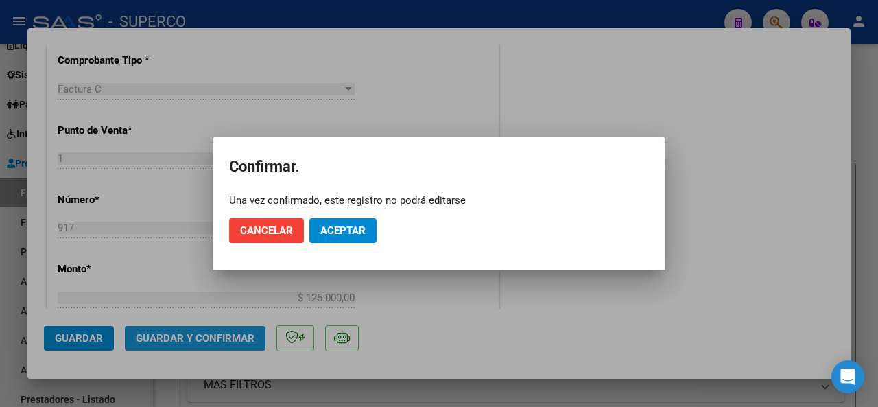 This screenshot has height=407, width=878. Describe the element at coordinates (266, 231) in the screenshot. I see `button: Cancelar` at that location.